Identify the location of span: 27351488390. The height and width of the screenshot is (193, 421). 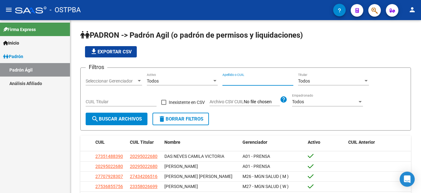
(109, 156).